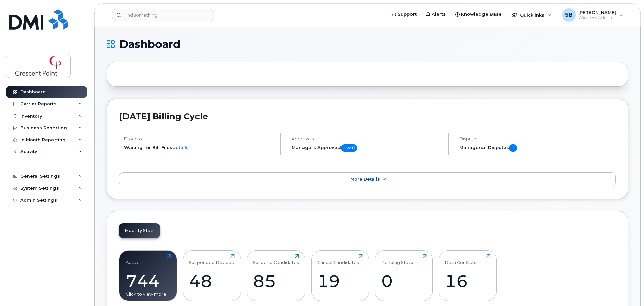 The width and height of the screenshot is (644, 306). What do you see at coordinates (367, 148) in the screenshot?
I see `h5: Managers Approved` at bounding box center [367, 148].